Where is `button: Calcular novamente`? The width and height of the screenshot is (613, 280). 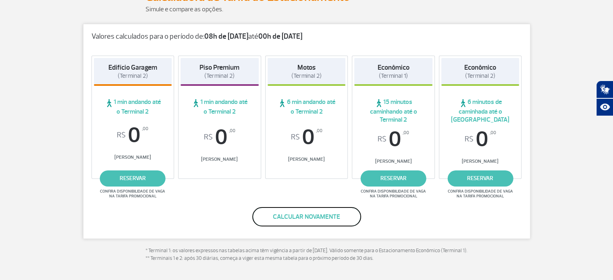
button: Calcular novamente is located at coordinates (307, 217).